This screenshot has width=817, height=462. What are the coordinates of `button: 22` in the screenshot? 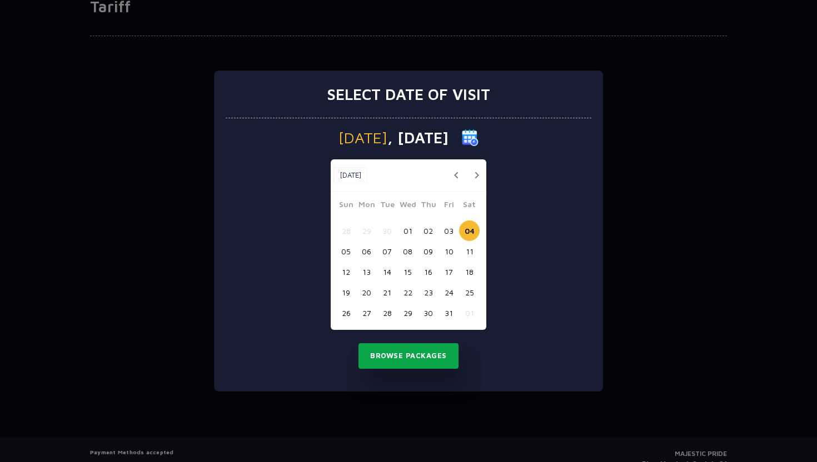 It's located at (407, 292).